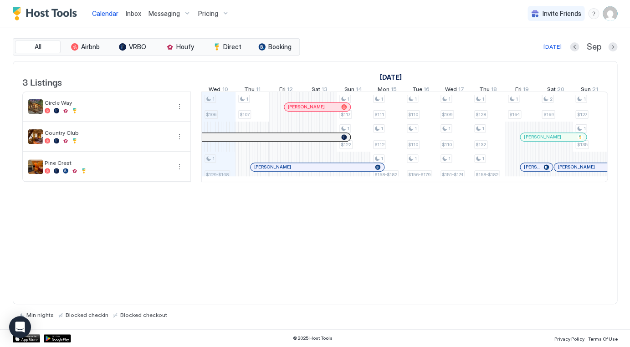 This screenshot has height=347, width=630. Describe the element at coordinates (57, 339) in the screenshot. I see `a: Google Play Store` at that location.